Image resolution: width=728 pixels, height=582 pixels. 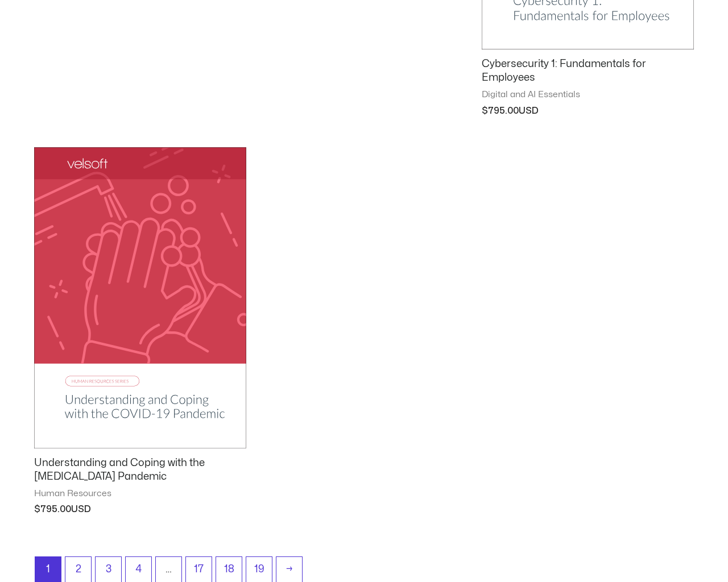 I want to click on span: Human Resources, so click(x=140, y=495).